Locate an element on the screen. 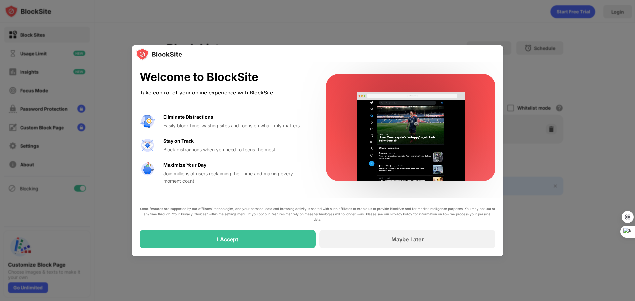 This screenshot has height=301, width=635. img: value-safe-time.svg is located at coordinates (148, 169).